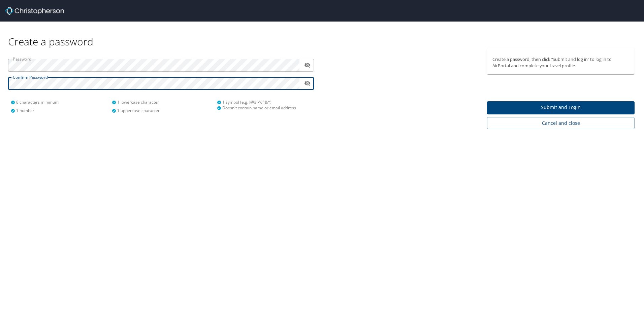 This screenshot has width=644, height=321. What do you see at coordinates (162, 110) in the screenshot?
I see `div: 1 uppercase character` at bounding box center [162, 110].